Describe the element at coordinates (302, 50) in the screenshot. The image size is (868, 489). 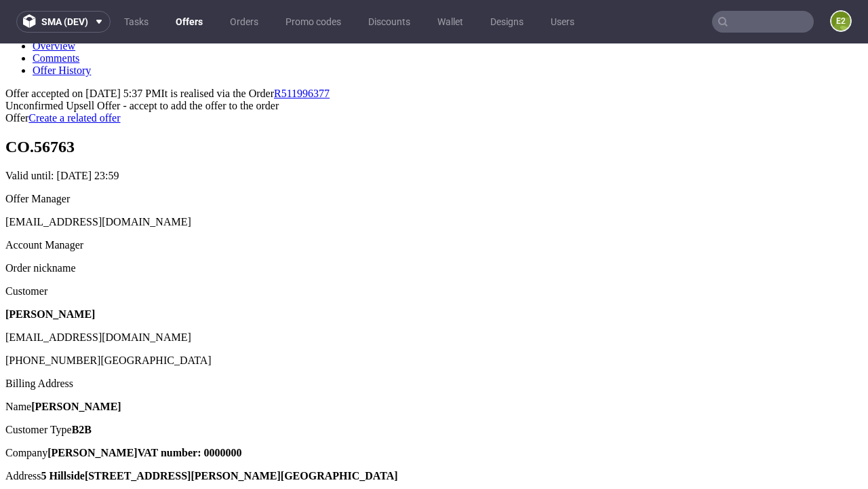
I see `a: R511996377` at that location.